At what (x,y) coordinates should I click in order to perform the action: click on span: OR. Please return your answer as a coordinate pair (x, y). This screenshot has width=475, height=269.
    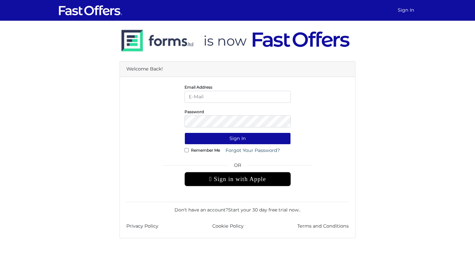
    Looking at the image, I should click on (237, 167).